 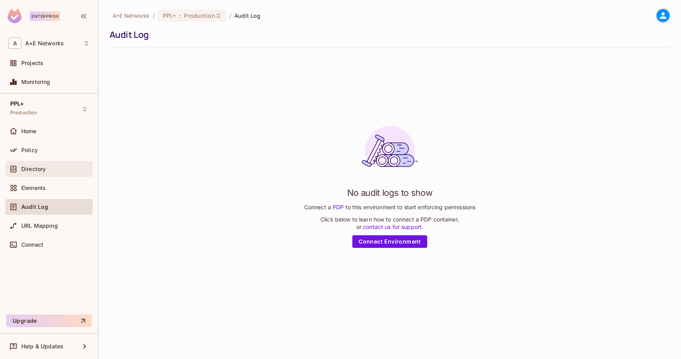 What do you see at coordinates (338, 207) in the screenshot?
I see `a: PDP` at bounding box center [338, 207].